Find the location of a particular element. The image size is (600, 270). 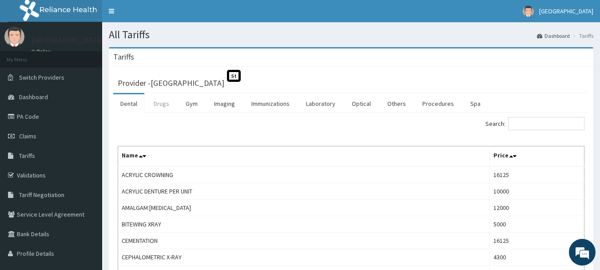

span: Switch Providers is located at coordinates (42, 77).